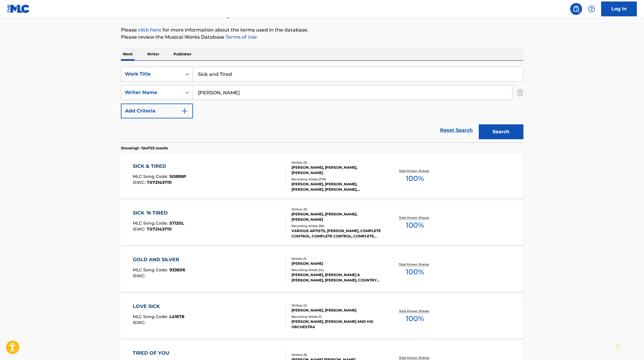 The image size is (644, 360). Describe the element at coordinates (336, 317) in the screenshot. I see `div: Recording Artists ( 1 )` at that location.